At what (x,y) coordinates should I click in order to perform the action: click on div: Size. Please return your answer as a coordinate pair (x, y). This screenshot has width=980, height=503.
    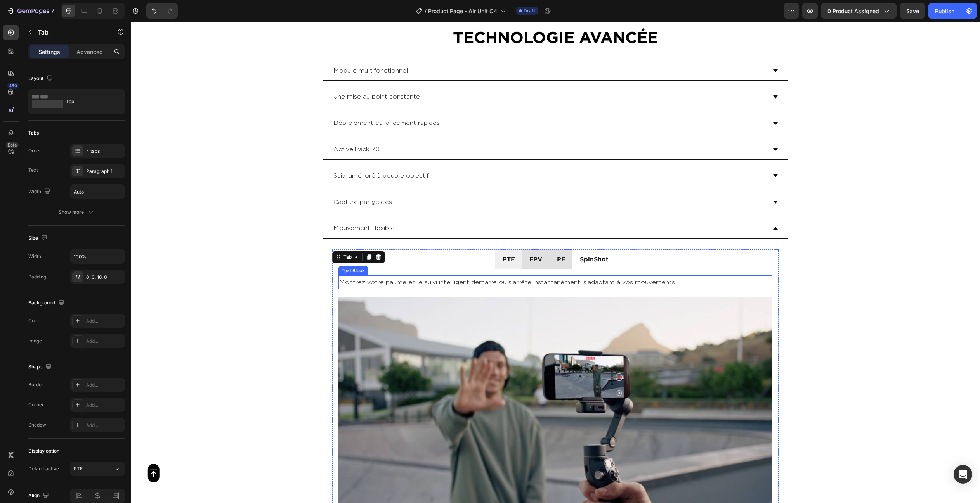
    Looking at the image, I should click on (39, 238).